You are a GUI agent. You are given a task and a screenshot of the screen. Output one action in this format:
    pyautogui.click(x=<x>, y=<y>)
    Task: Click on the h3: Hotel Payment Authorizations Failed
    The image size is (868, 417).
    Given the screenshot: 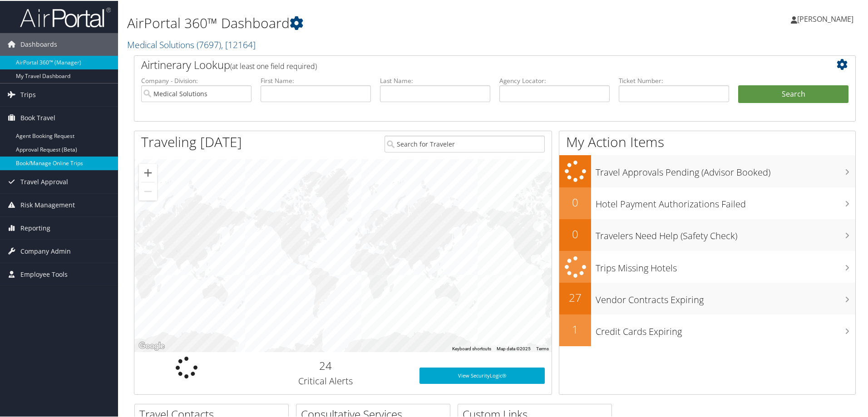 What is the action you would take?
    pyautogui.click(x=725, y=201)
    